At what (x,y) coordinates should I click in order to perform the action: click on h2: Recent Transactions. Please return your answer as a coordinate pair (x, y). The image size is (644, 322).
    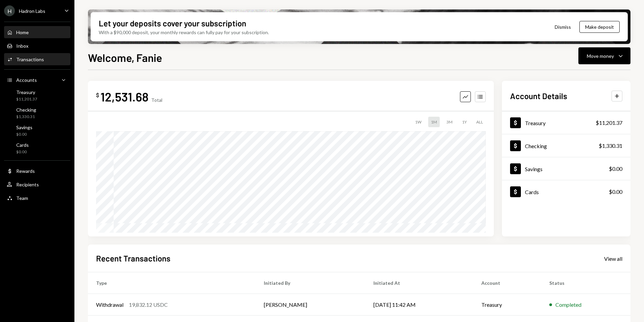
    Looking at the image, I should click on (134, 258).